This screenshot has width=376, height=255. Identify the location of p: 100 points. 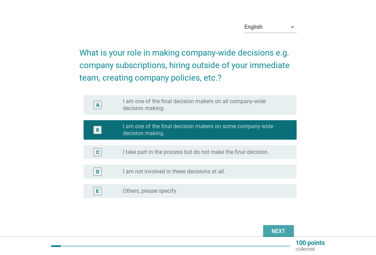
(310, 243).